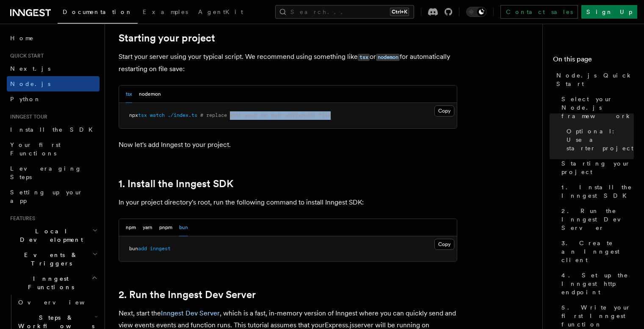 The width and height of the screenshot is (644, 329). Describe the element at coordinates (25, 99) in the screenshot. I see `span: Python` at that location.